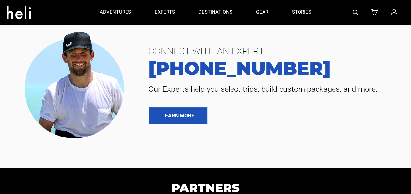 Image resolution: width=411 pixels, height=194 pixels. What do you see at coordinates (356, 12) in the screenshot?
I see `img: search-bar-icon.svg` at bounding box center [356, 12].